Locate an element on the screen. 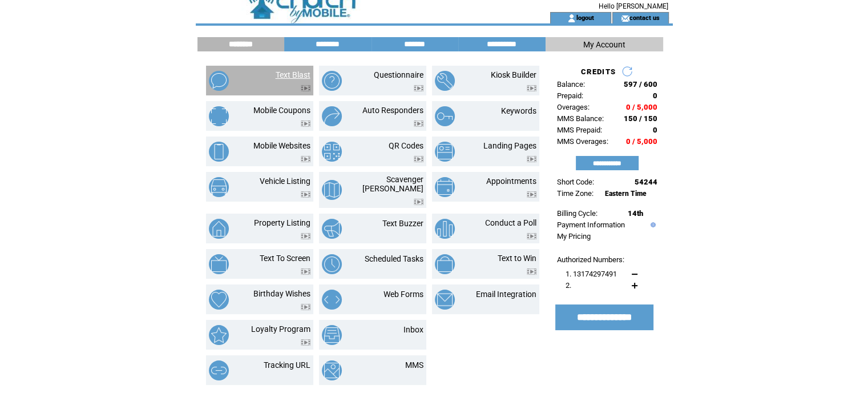 Image resolution: width=868 pixels, height=397 pixels. img: help.gif is located at coordinates (652, 224).